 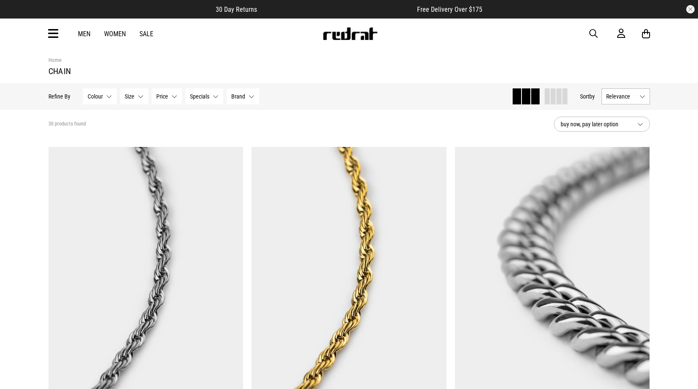 I want to click on span: Colour, so click(x=95, y=96).